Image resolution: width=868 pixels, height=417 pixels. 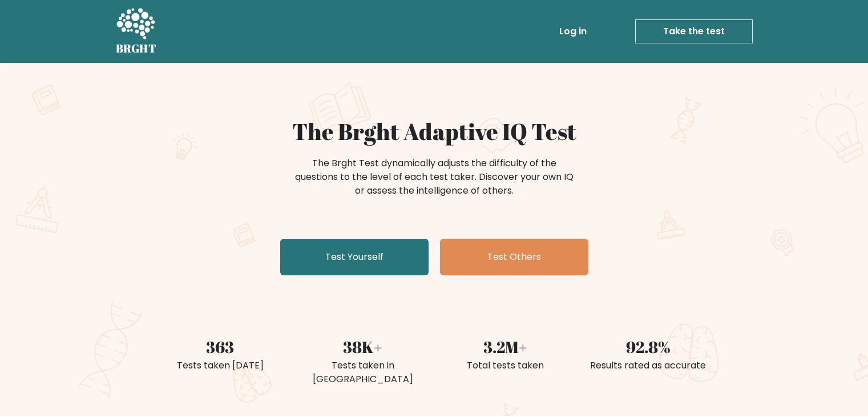 I want to click on div: Results rated as accurate, so click(x=648, y=366).